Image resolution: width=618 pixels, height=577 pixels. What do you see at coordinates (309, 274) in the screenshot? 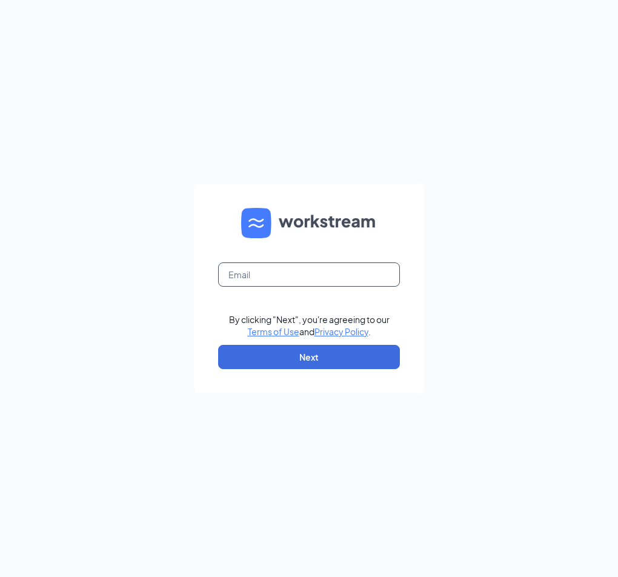
I see `input: Email` at bounding box center [309, 274].